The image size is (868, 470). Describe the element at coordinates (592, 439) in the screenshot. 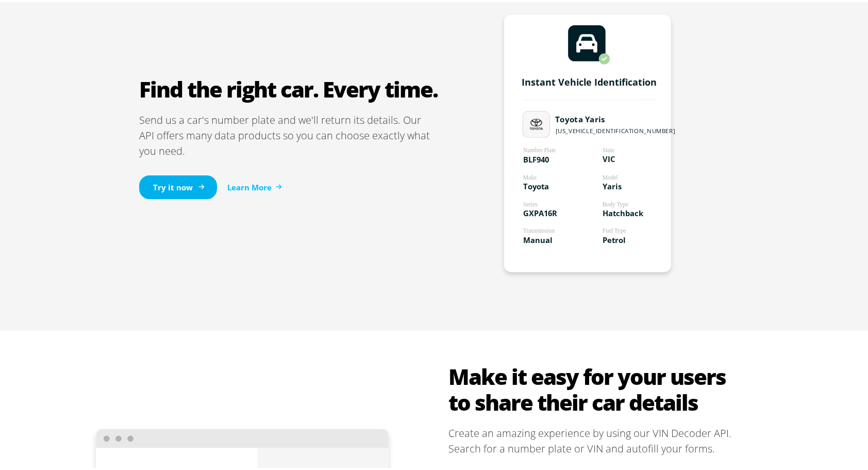

I see `p: Create an amazing experience by using our VIN Decoder API. Search for a number plate or VIN and a...` at that location.